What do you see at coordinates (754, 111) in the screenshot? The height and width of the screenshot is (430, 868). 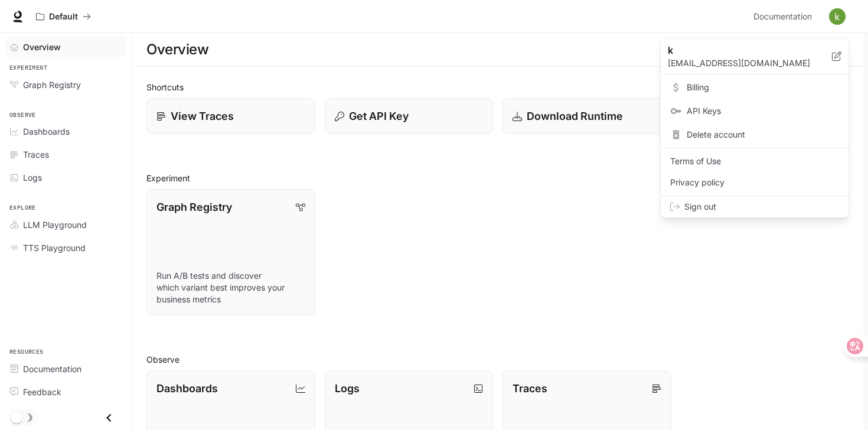 I see `a: API Keys` at bounding box center [754, 111].